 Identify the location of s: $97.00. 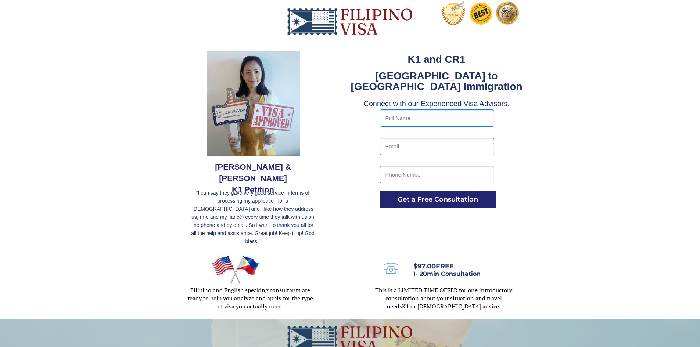
(425, 267).